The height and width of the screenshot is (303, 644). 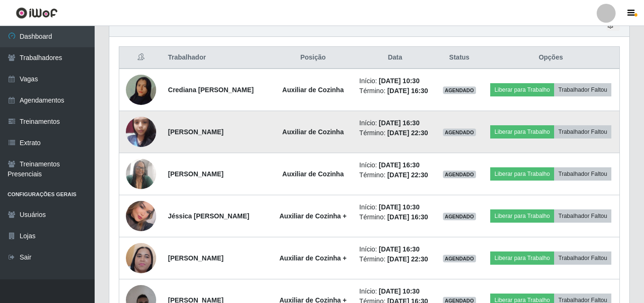 I want to click on img: 1693353833969.jpeg, so click(x=141, y=173).